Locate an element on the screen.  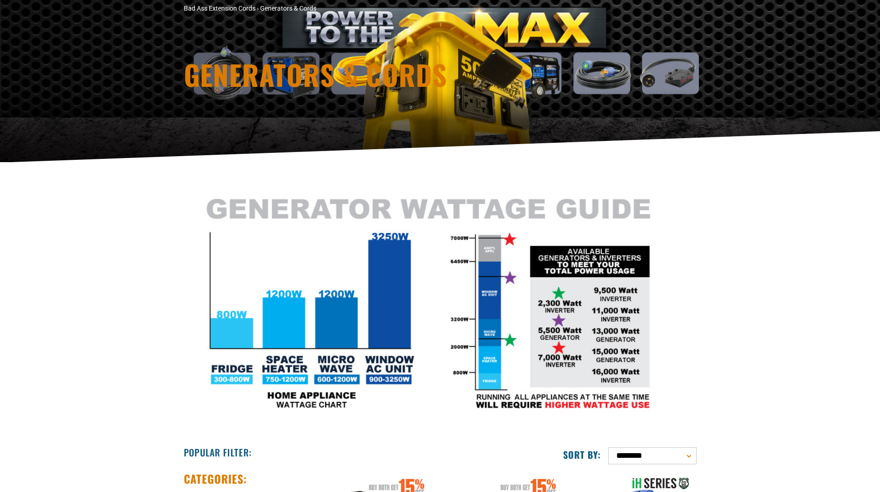
h2: Categories: is located at coordinates (216, 478).